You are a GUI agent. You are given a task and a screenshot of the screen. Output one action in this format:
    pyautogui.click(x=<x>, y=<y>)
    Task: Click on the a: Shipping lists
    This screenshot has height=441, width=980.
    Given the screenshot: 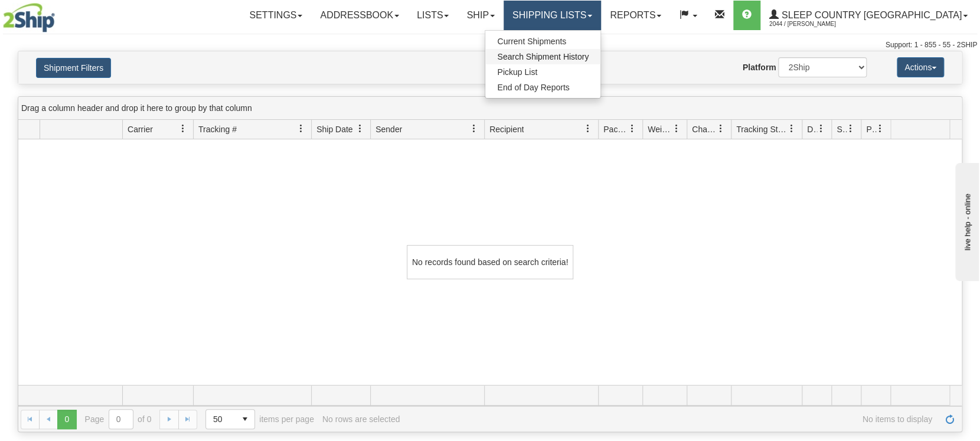 What is the action you would take?
    pyautogui.click(x=552, y=15)
    